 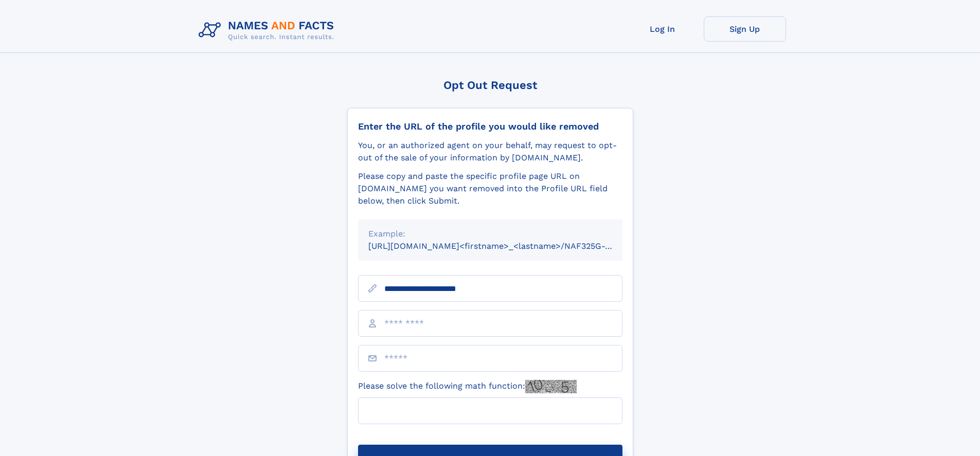 What do you see at coordinates (490, 85) in the screenshot?
I see `div: Opt Out Request` at bounding box center [490, 85].